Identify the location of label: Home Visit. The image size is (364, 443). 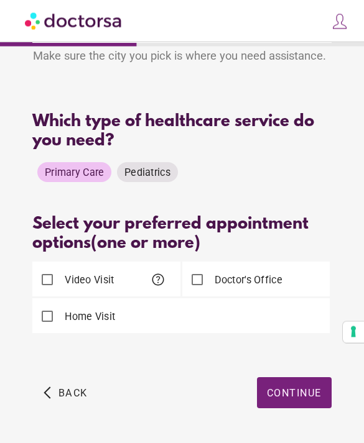
(88, 317).